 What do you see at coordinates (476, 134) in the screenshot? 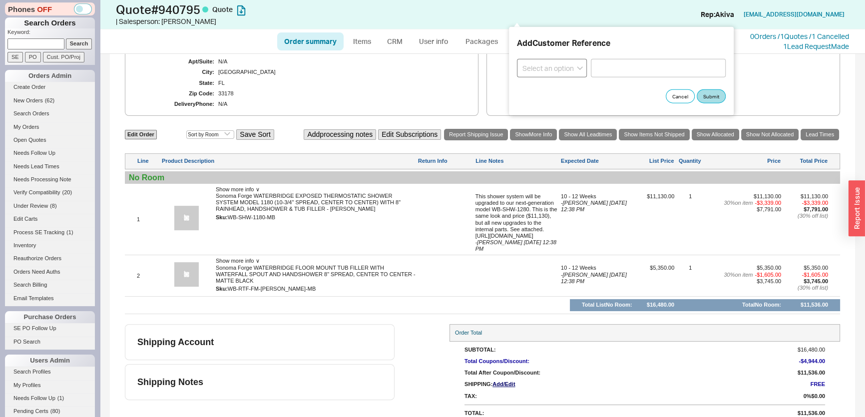
I see `a: Report Shipping Issue` at bounding box center [476, 134].